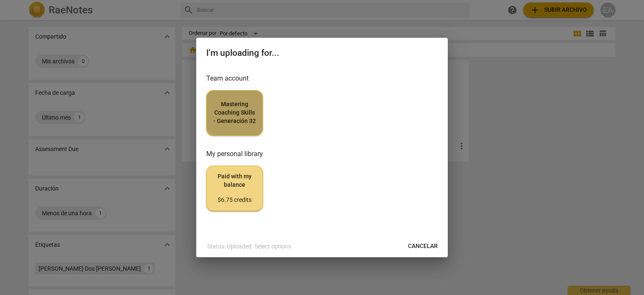  I want to click on h3: My personal library, so click(322, 154).